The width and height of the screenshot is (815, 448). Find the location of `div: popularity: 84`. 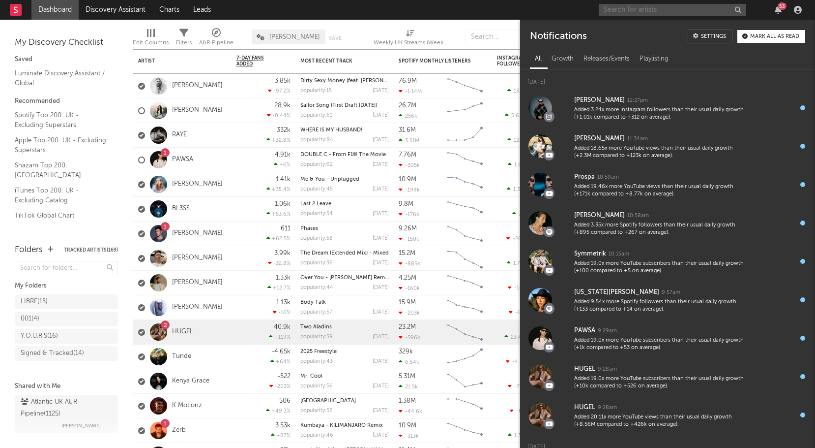

div: popularity: 84 is located at coordinates (317, 140).